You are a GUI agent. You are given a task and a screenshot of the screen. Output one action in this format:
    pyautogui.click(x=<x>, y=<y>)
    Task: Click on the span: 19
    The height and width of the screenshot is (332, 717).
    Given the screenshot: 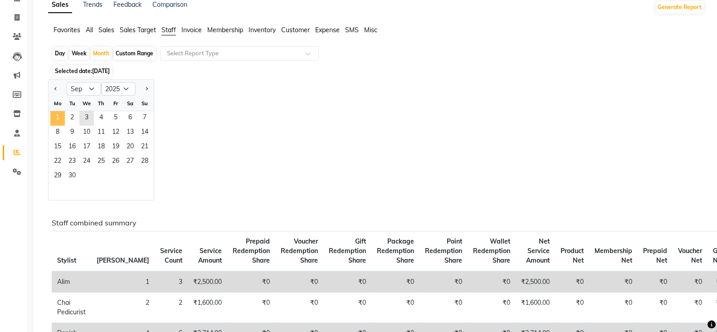 What is the action you would take?
    pyautogui.click(x=116, y=147)
    